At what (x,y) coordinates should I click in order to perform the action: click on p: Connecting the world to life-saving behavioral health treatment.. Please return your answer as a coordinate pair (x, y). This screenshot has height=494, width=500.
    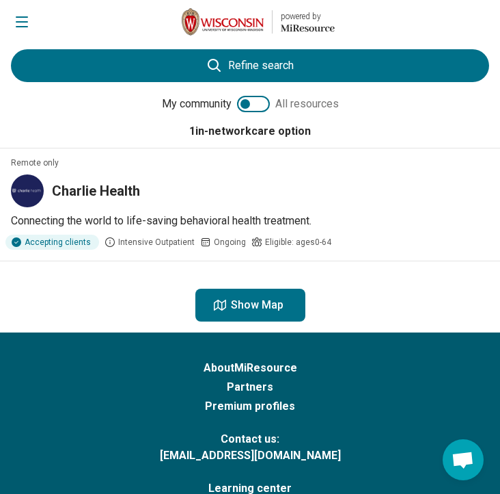
    Looking at the image, I should click on (250, 221).